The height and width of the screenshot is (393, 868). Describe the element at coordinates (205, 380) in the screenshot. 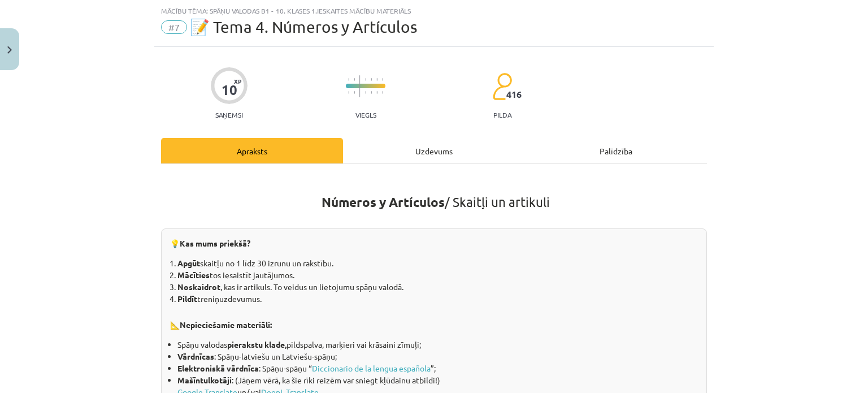

I see `strong: Mašīntulkotāji` at that location.